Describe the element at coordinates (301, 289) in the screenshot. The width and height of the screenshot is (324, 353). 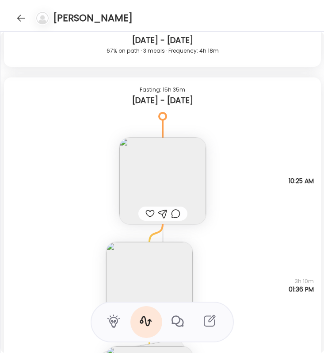
I see `span: 01:36 PM` at that location.